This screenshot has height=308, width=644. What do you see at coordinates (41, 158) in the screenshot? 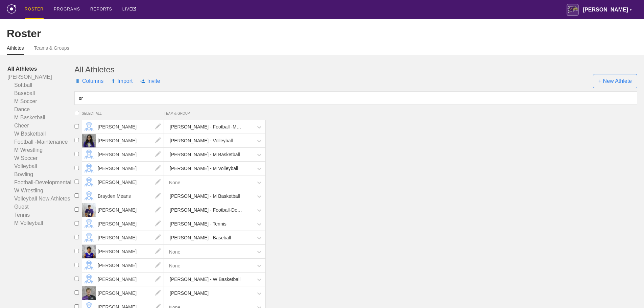
I see `a: W Soccer` at bounding box center [41, 158].